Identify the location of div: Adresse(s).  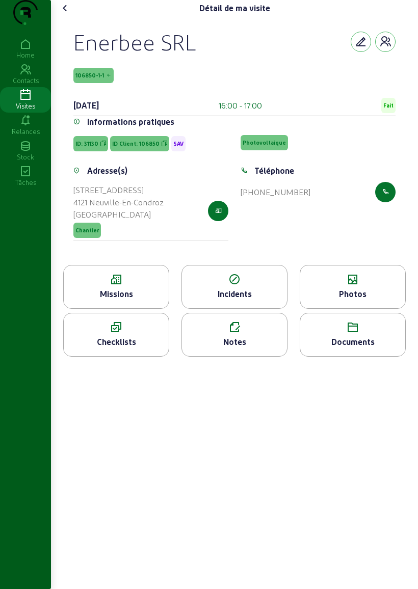
(107, 171).